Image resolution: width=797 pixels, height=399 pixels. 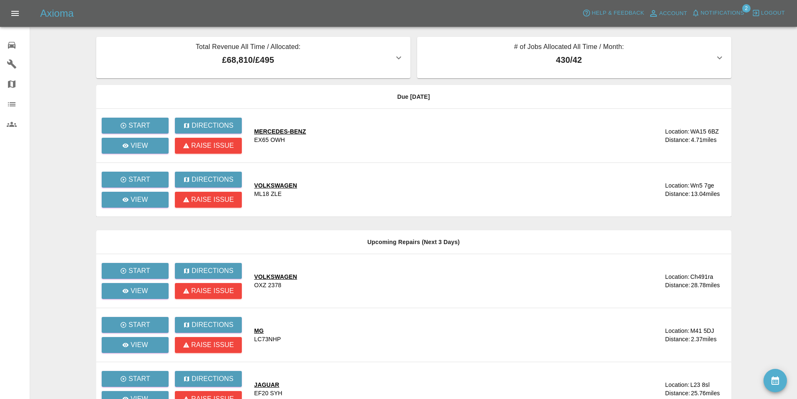 What do you see at coordinates (769, 13) in the screenshot?
I see `button: Logout` at bounding box center [769, 13].